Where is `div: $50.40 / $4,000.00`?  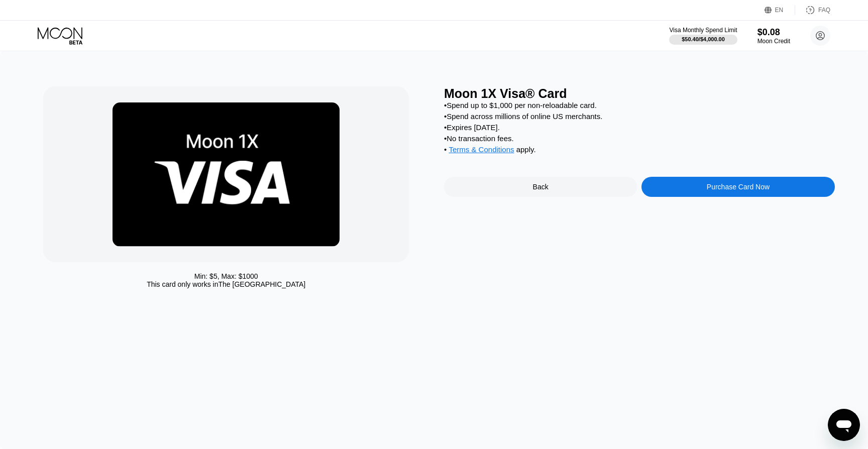
div: $50.40 / $4,000.00 is located at coordinates (703, 40).